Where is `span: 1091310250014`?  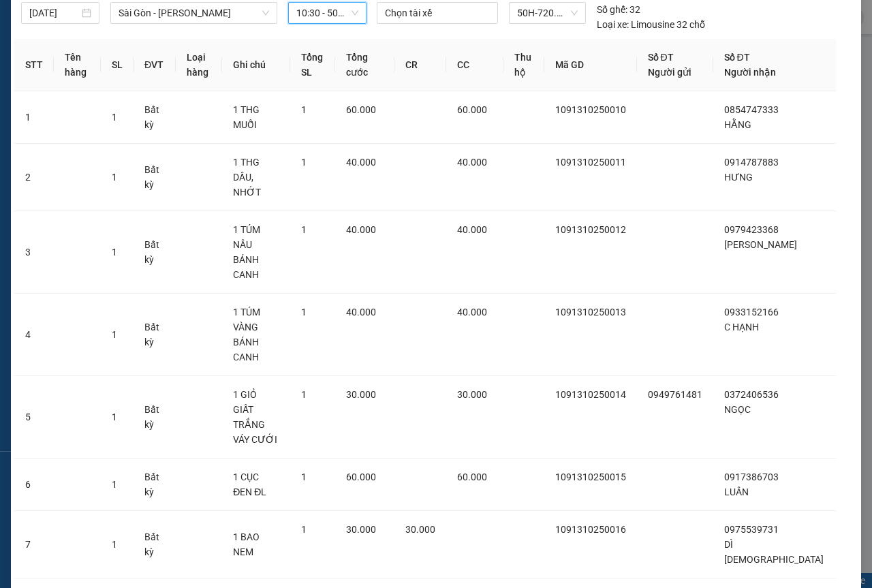
span: 1091310250014 is located at coordinates (590, 394).